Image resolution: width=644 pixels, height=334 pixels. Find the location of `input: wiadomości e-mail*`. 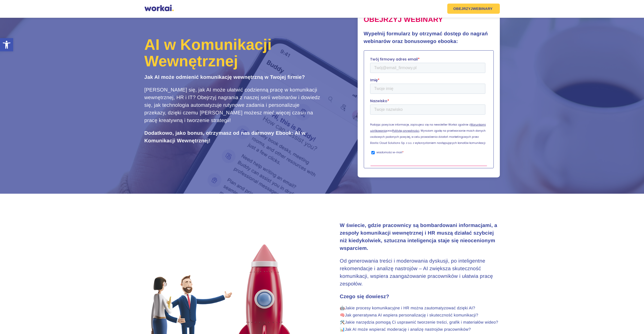

input: wiadomości e-mail* is located at coordinates (3, 96).